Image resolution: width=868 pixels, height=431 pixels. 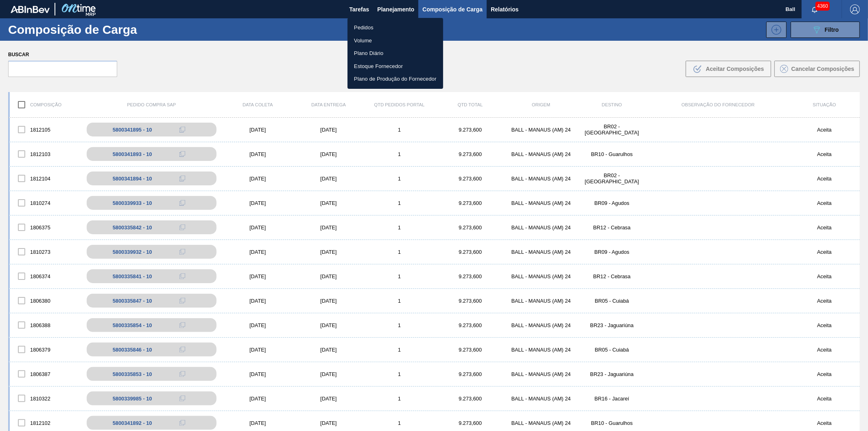 I want to click on li: Pedidos, so click(x=395, y=28).